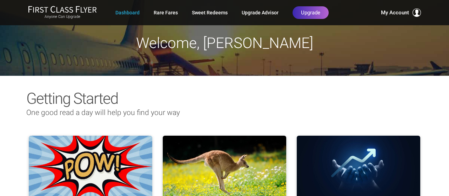  I want to click on a: Upgrade, so click(310, 13).